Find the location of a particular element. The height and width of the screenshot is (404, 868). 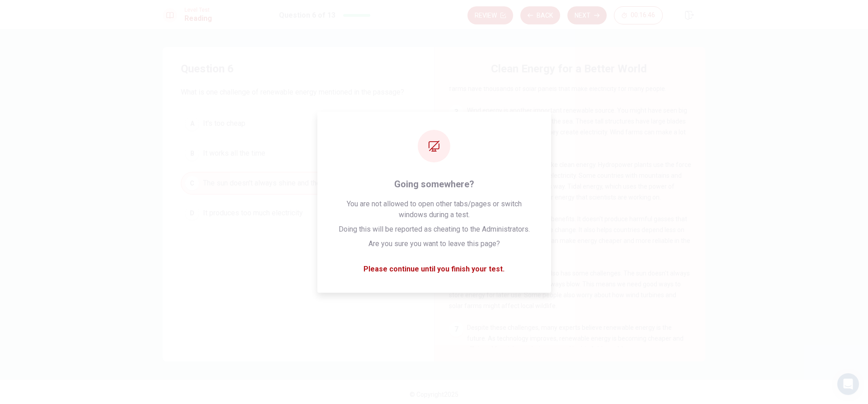

div: 5 is located at coordinates (456, 221).